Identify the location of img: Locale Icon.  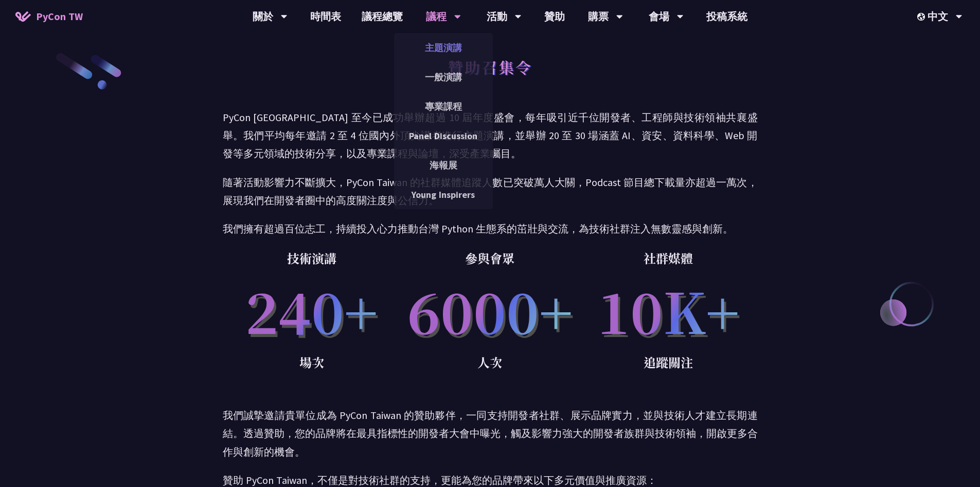
(923, 17).